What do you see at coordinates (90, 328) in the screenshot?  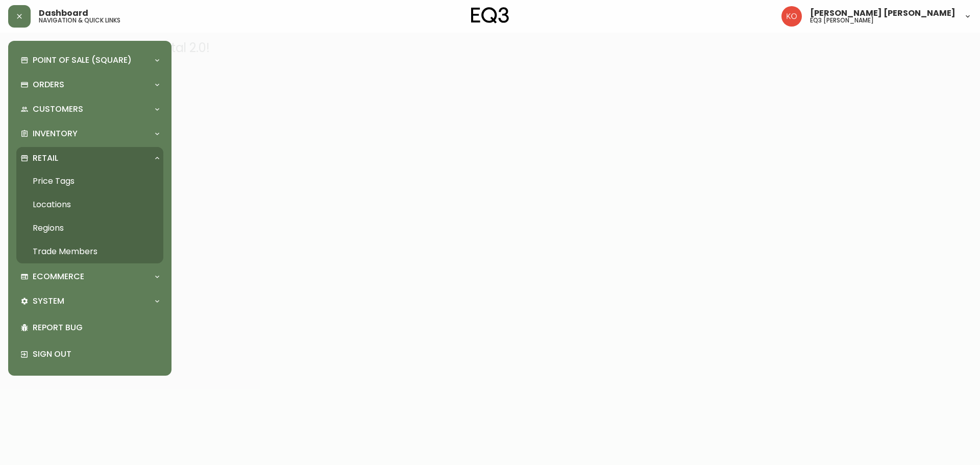 I see `div: Report Bug` at bounding box center [90, 328].